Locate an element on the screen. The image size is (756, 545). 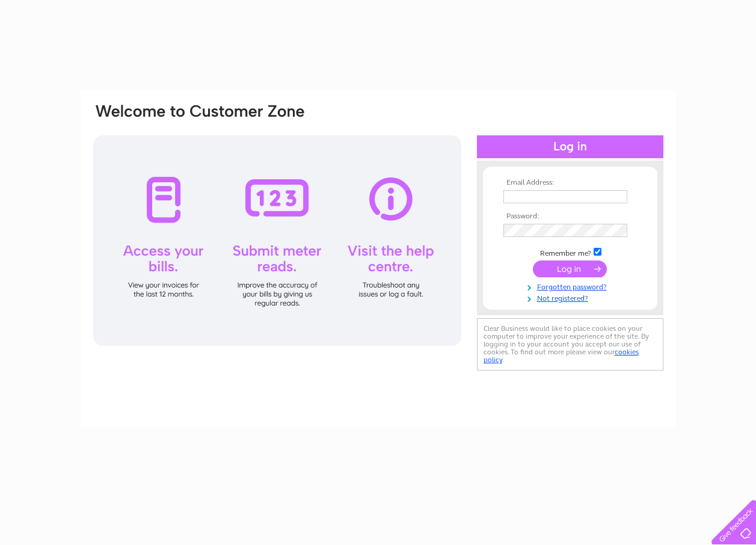
input: Submit is located at coordinates (570, 269).